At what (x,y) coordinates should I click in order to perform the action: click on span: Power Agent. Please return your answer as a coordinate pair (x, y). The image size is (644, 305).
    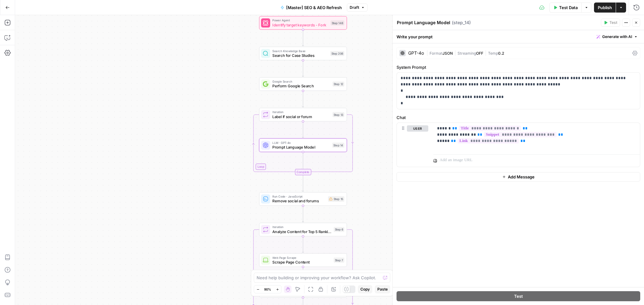
    Looking at the image, I should click on (300, 20).